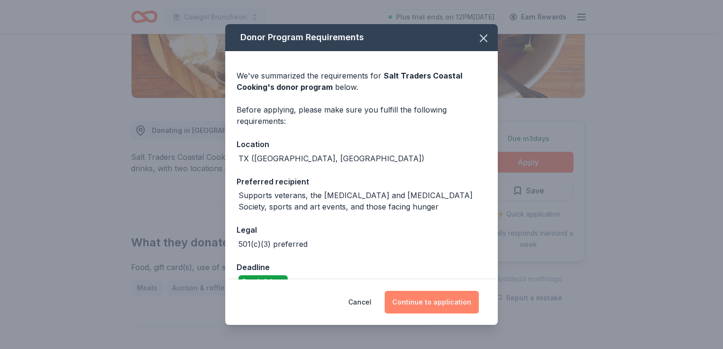  What do you see at coordinates (263, 282) in the screenshot?
I see `div: Due in 3 days` at bounding box center [263, 282].